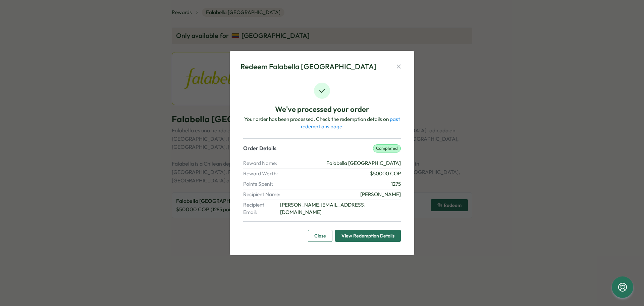  What do you see at coordinates (262, 174) in the screenshot?
I see `span: Reward Worth:` at bounding box center [262, 174].